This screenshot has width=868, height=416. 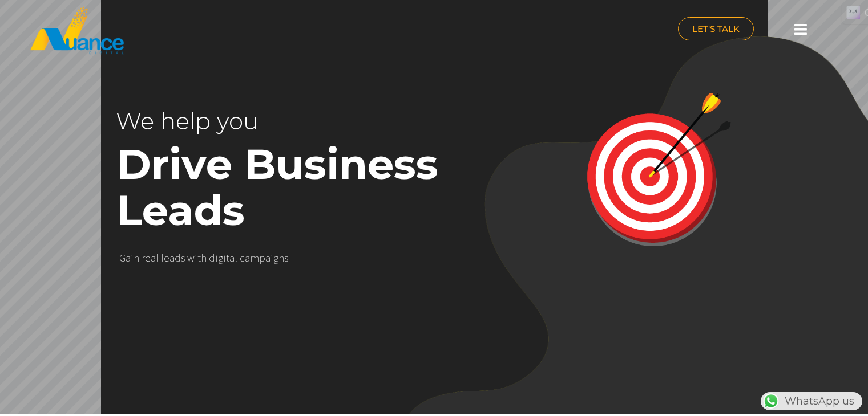 I want to click on div: r, so click(x=143, y=258).